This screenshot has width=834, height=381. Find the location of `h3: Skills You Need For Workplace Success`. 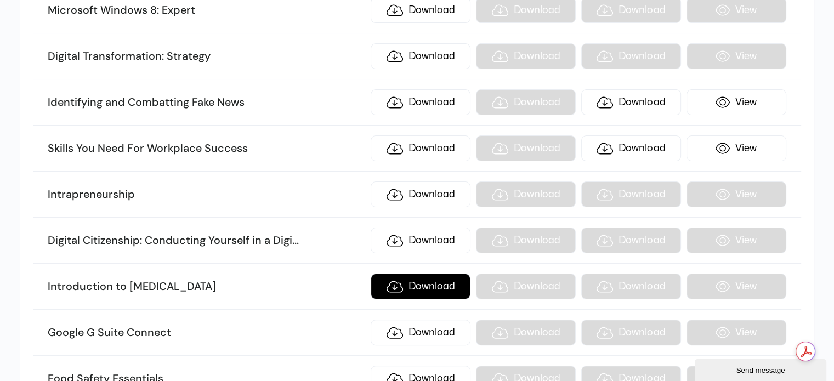

h3: Skills You Need For Workplace Success is located at coordinates (206, 149).